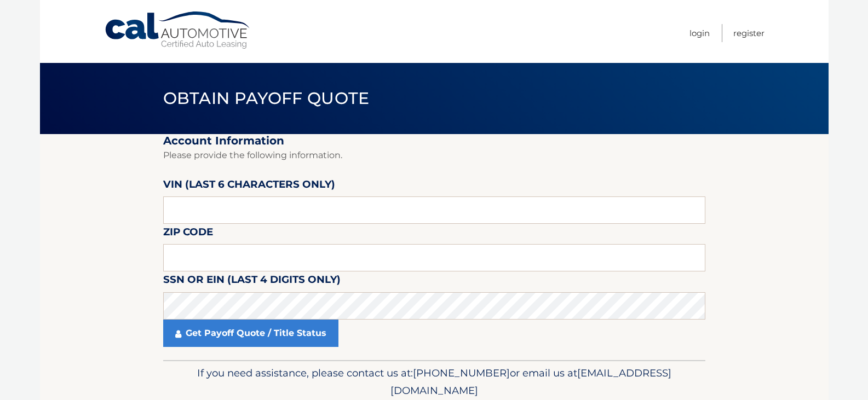  What do you see at coordinates (434, 156) in the screenshot?
I see `p: Please provide the following information.` at bounding box center [434, 156].